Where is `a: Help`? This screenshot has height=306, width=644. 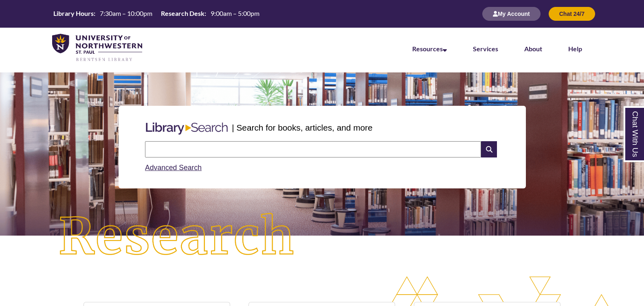
a: Help is located at coordinates (575, 49).